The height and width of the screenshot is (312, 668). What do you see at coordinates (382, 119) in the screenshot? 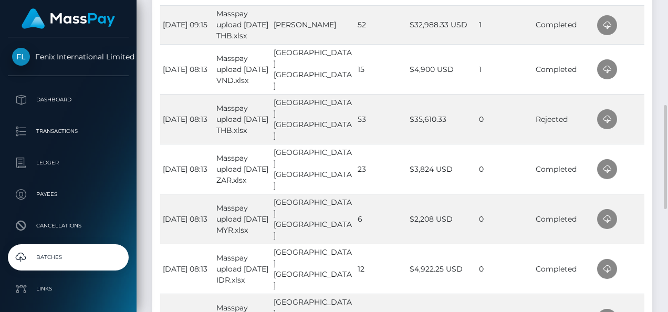
I see `td: 53` at bounding box center [382, 119].